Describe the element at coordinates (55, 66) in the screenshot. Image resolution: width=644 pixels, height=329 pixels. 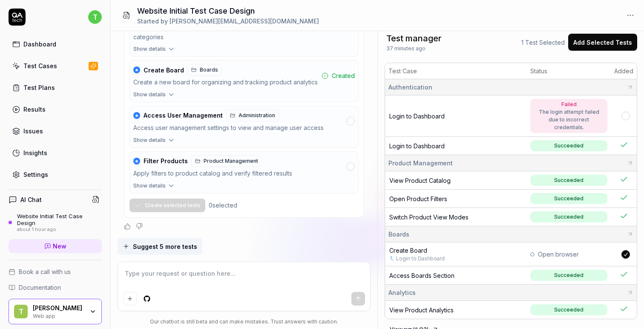
I see `a: Test Cases` at that location.